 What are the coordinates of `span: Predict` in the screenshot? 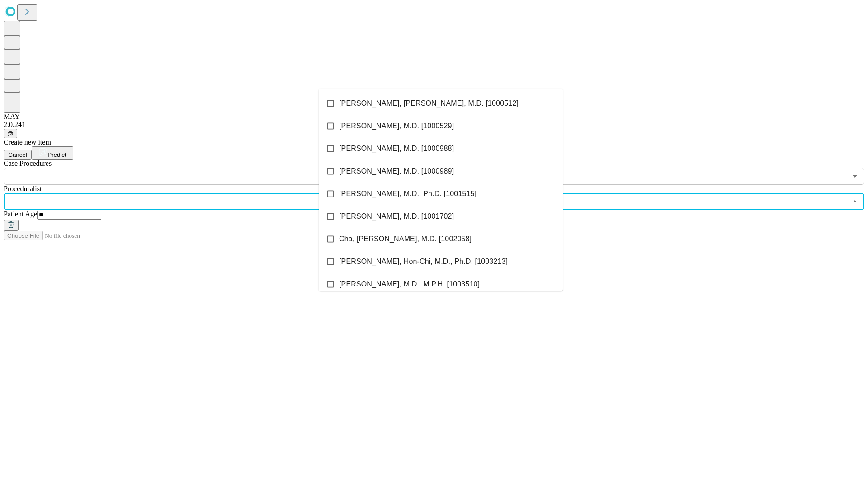 It's located at (57, 154).